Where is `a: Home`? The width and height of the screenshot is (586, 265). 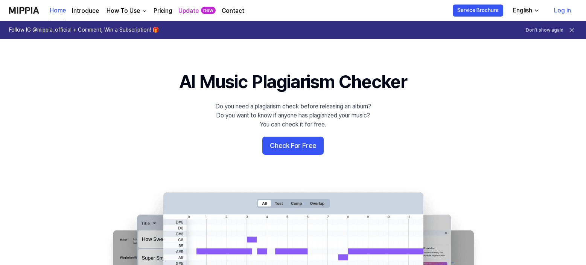
a: Home is located at coordinates (58, 11).